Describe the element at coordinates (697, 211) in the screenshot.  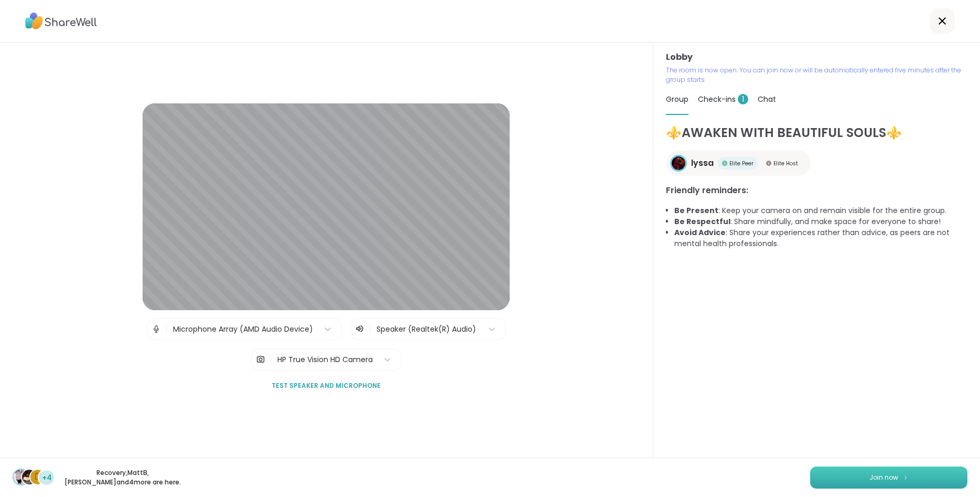
I see `b: Be Present` at that location.